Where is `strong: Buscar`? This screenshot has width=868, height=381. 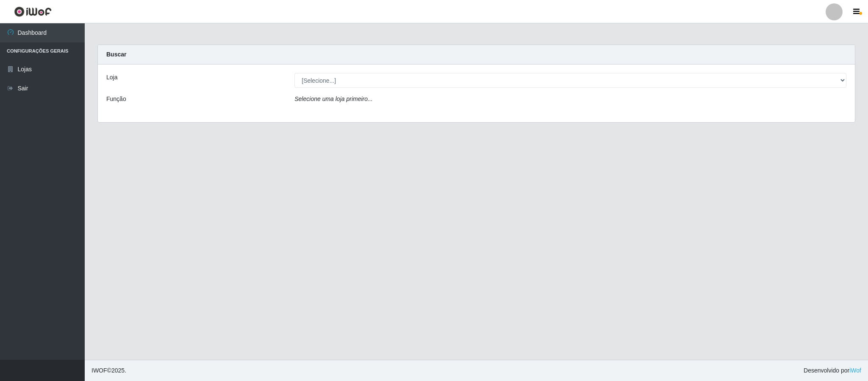
strong: Buscar is located at coordinates (116, 54).